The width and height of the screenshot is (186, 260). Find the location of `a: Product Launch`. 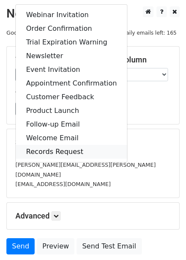

a: Product Launch is located at coordinates (71, 111).